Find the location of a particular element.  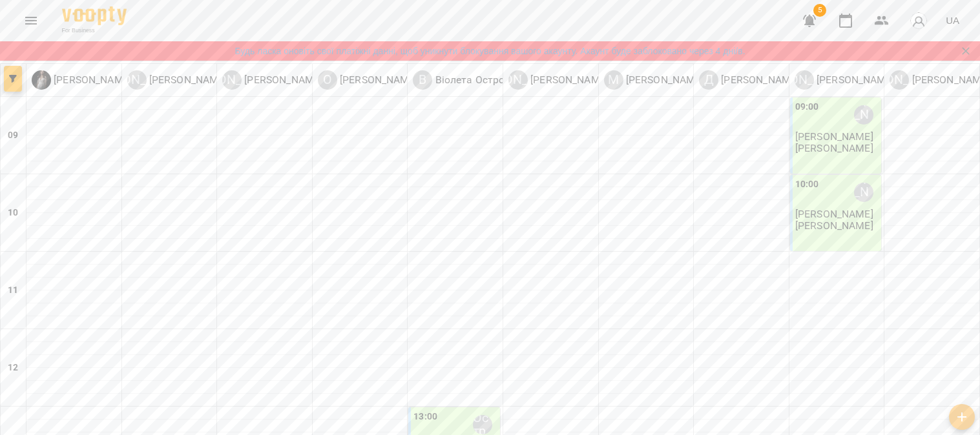

h6: 12 is located at coordinates (13, 368).